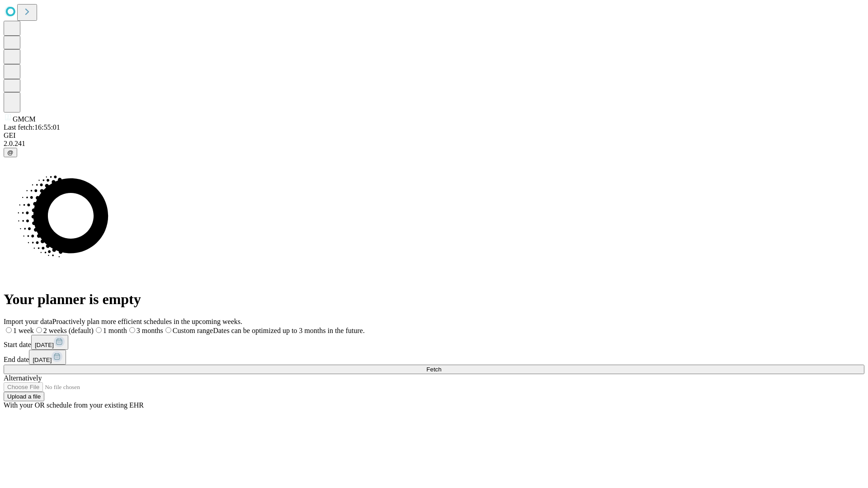 Image resolution: width=868 pixels, height=488 pixels. What do you see at coordinates (289, 330) in the screenshot?
I see `span: Dates can be optimized up to 3 months in the future.` at bounding box center [289, 330].